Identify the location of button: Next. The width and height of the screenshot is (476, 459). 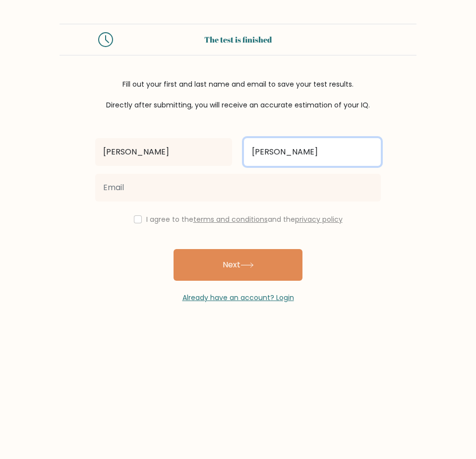
(238, 265).